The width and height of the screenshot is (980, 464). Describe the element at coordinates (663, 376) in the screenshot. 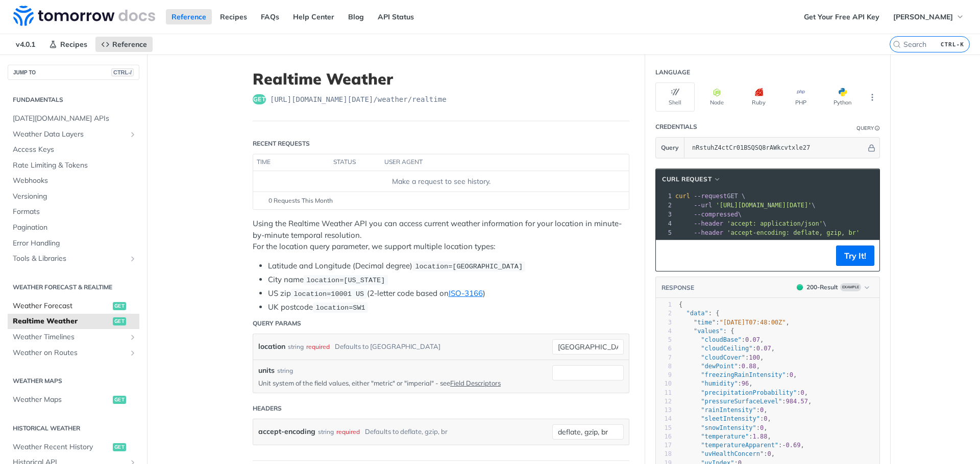

I see `div: 9` at that location.